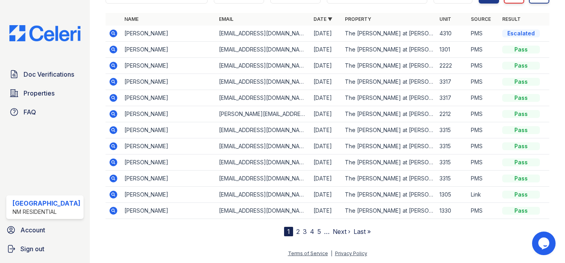  I want to click on a: Property, so click(358, 19).